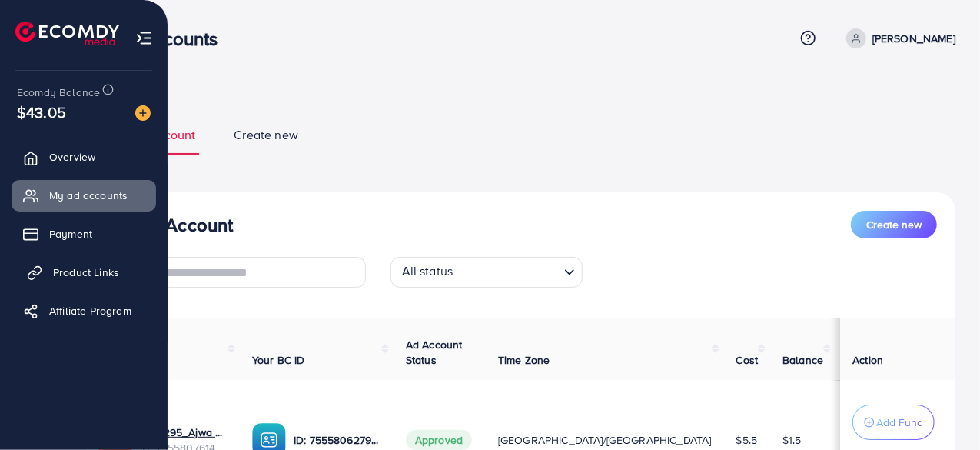  I want to click on span: My ad accounts, so click(88, 195).